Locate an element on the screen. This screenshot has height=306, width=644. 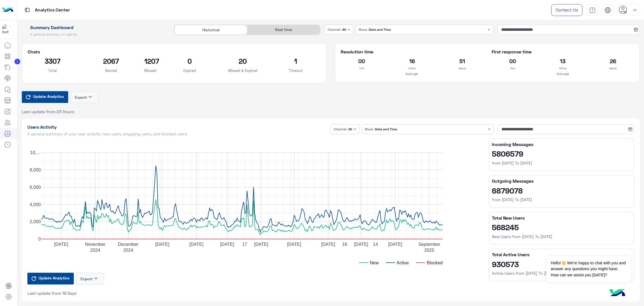
h5: Resolution time is located at coordinates (412, 52).